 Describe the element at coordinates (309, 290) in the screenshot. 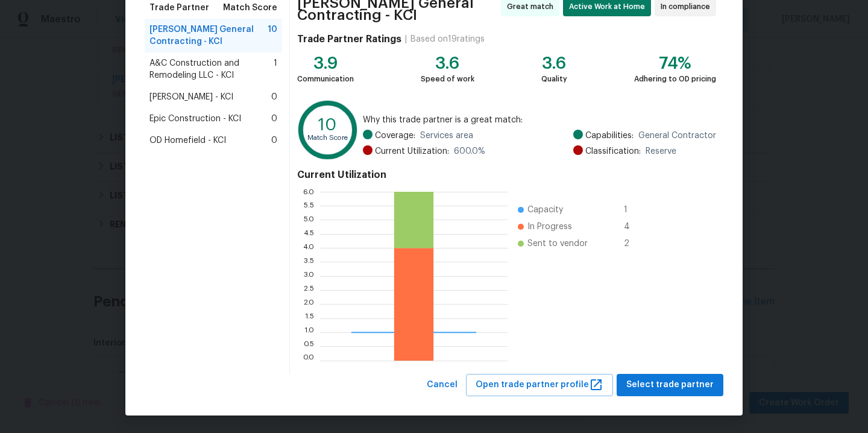

I see `text: 2.5` at that location.